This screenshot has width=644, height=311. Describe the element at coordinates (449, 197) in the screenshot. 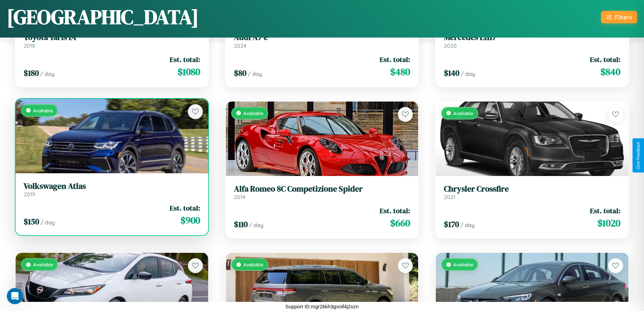

I see `span: 2021` at that location.